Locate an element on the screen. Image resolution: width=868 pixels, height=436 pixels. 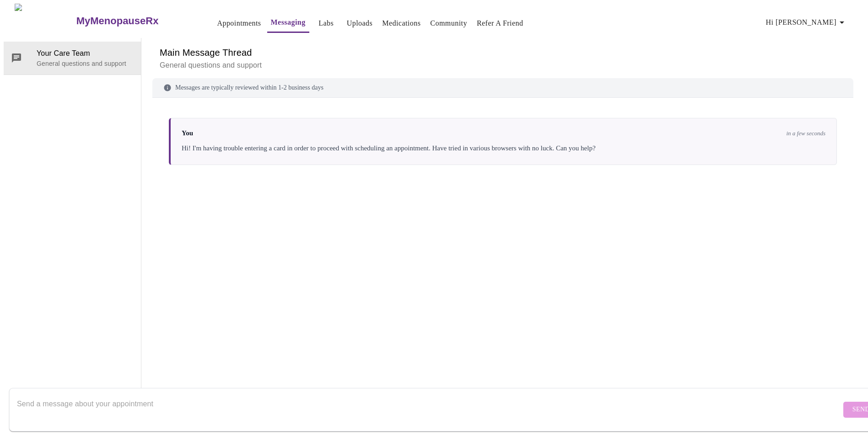
a: MyMenopauseRx is located at coordinates (135, 21).